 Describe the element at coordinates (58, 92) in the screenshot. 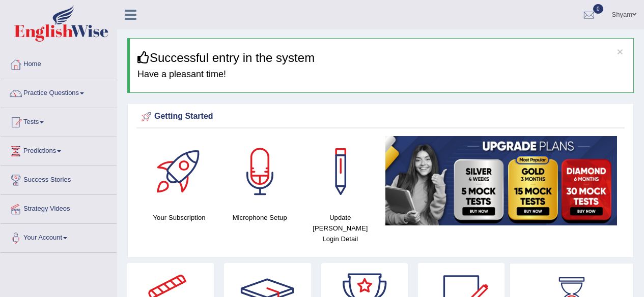

I see `a: Practice Questions` at that location.